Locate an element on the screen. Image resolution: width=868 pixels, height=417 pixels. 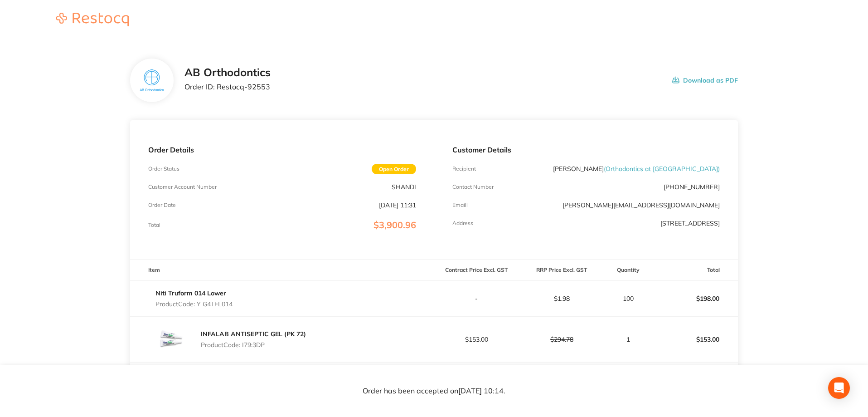
p: Product Code: Y G4TFL014 is located at coordinates (194, 304).